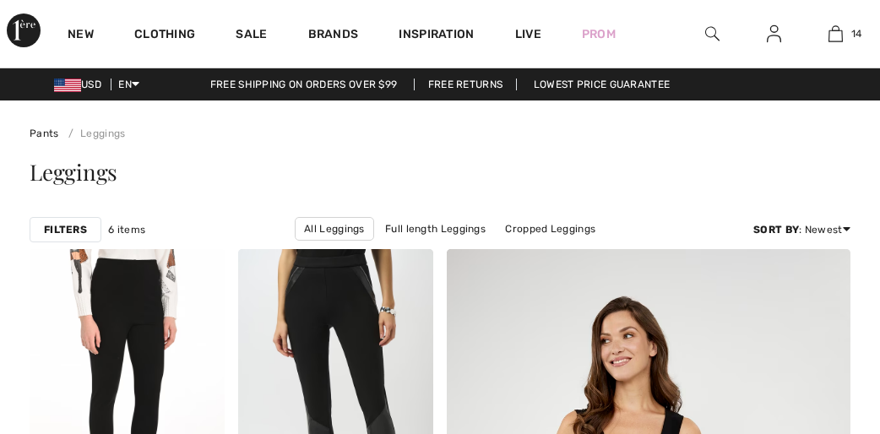  Describe the element at coordinates (81, 84) in the screenshot. I see `span: USD` at that location.